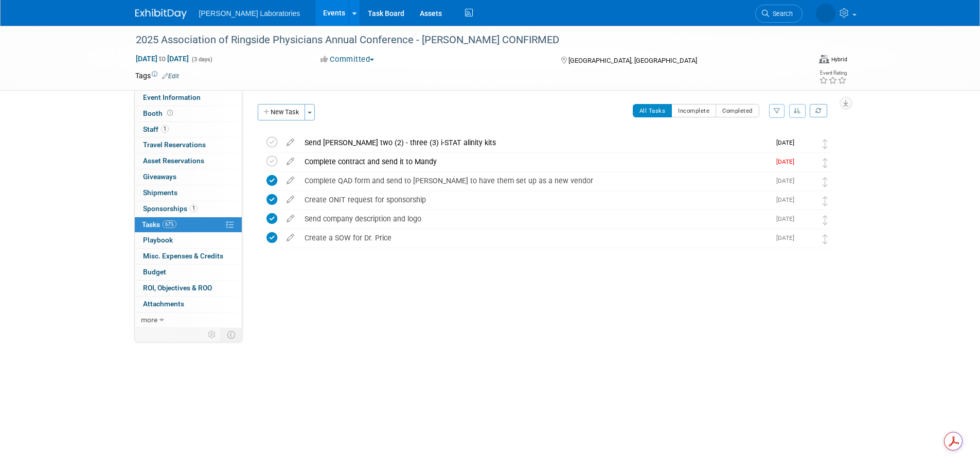  I want to click on span: Budget, so click(155, 272).